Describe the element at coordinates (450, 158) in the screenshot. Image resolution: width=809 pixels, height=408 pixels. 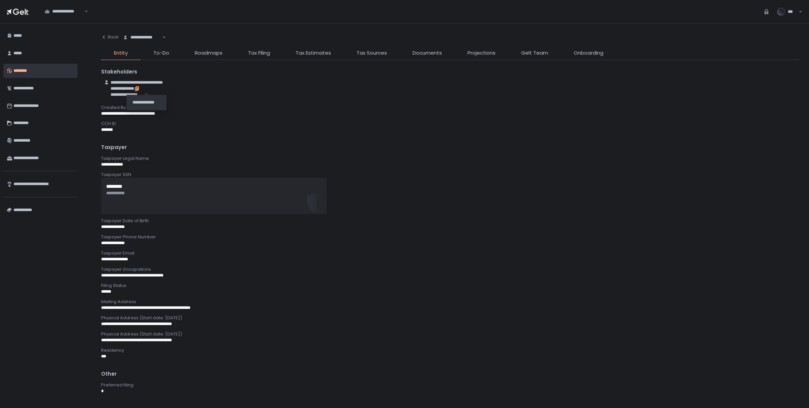
I see `div: Taxpayer Legal Name` at that location.